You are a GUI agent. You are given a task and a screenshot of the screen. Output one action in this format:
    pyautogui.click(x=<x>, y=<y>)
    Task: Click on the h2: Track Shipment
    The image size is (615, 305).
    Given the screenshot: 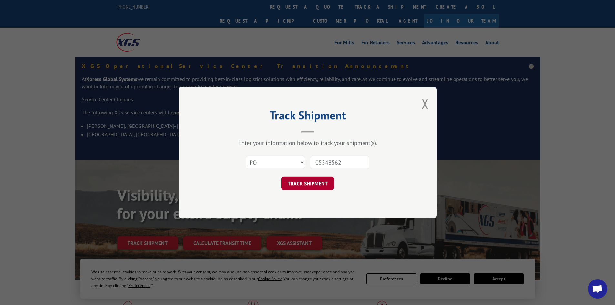 What is the action you would take?
    pyautogui.click(x=308, y=117)
    